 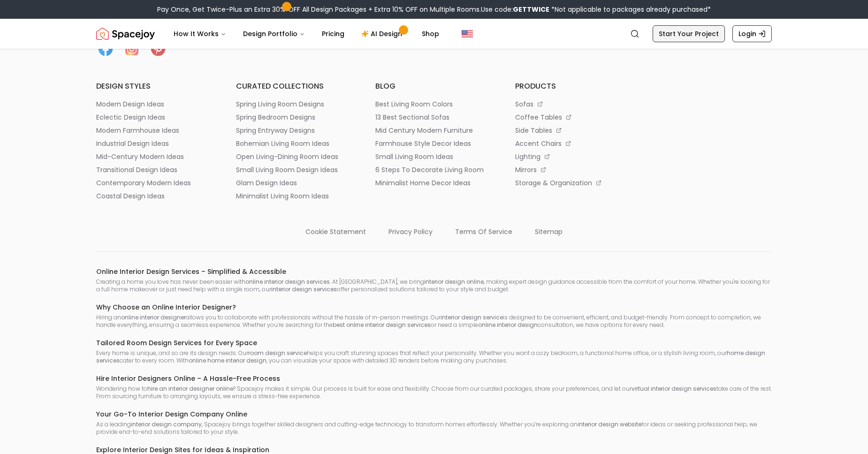 I want to click on a: Pricing, so click(x=333, y=34).